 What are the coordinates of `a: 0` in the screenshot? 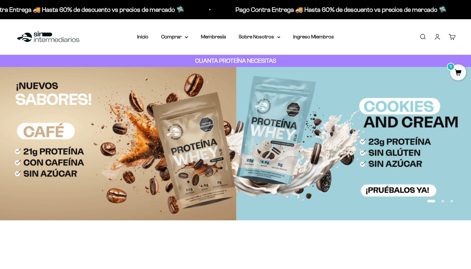 It's located at (458, 73).